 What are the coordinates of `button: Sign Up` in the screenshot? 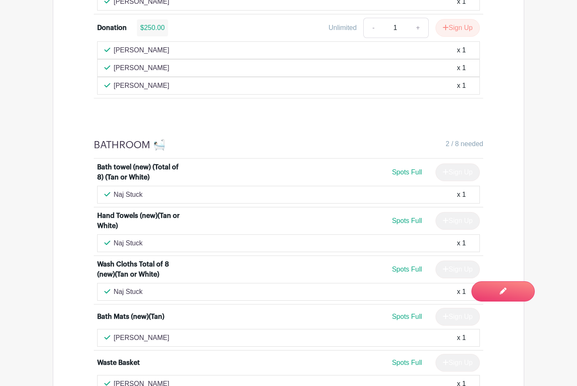 It's located at (457, 28).